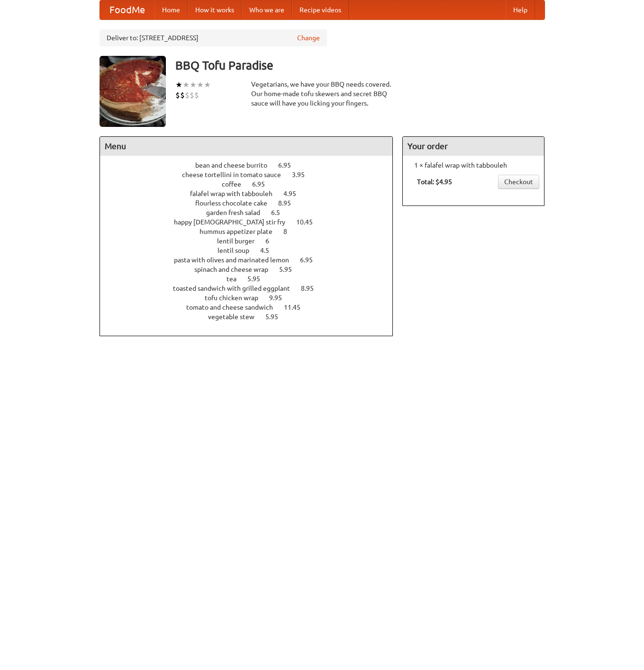 The height and width of the screenshot is (670, 644). What do you see at coordinates (251, 269) in the screenshot?
I see `a: spinach and cheese wrap 5.95` at bounding box center [251, 269].